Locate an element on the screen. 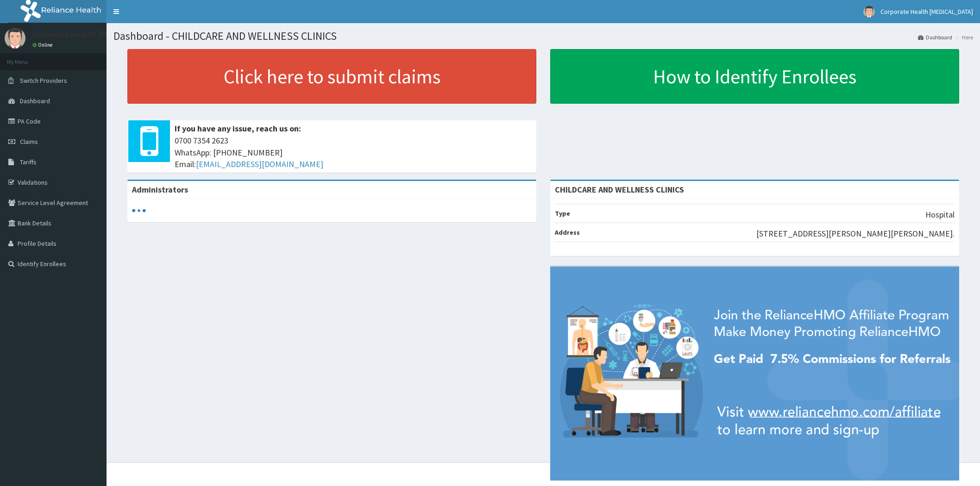 The height and width of the screenshot is (486, 980). span: Dashboard is located at coordinates (35, 101).